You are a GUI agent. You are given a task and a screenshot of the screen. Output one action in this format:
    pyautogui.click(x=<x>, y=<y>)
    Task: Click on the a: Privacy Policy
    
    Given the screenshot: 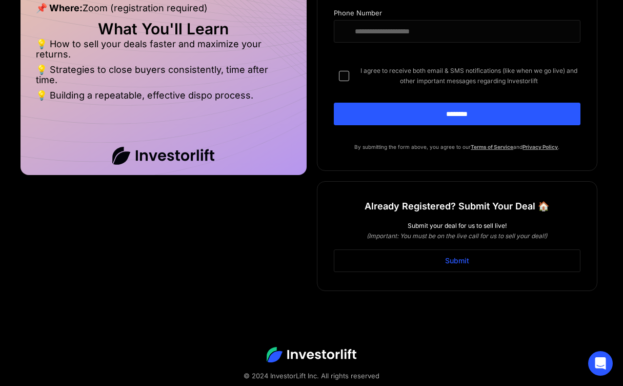 What is the action you would take?
    pyautogui.click(x=540, y=147)
    